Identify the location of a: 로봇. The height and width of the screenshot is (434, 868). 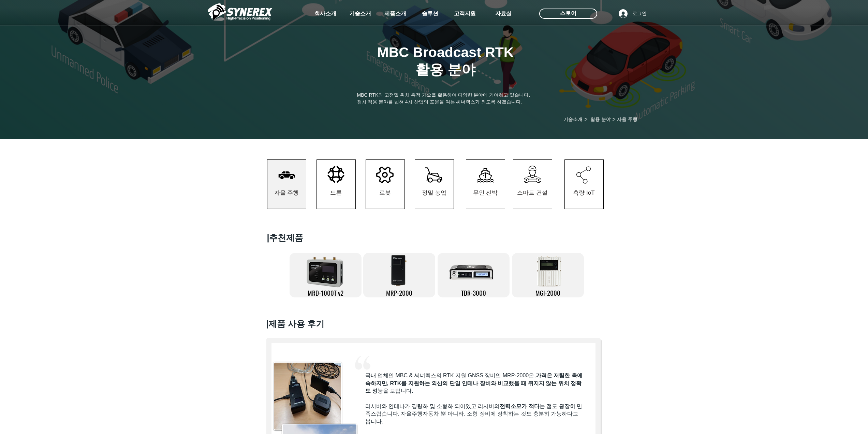
(385, 184).